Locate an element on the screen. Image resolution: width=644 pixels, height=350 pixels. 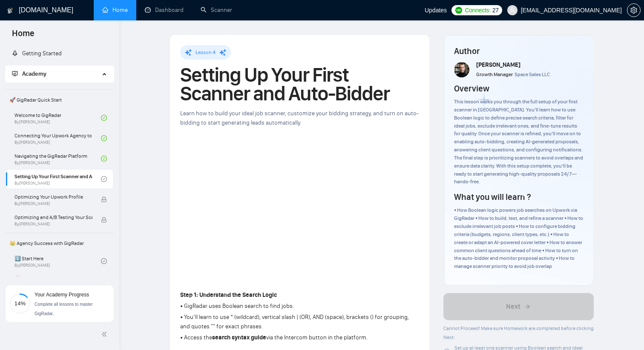
h4: Author is located at coordinates (518, 51).